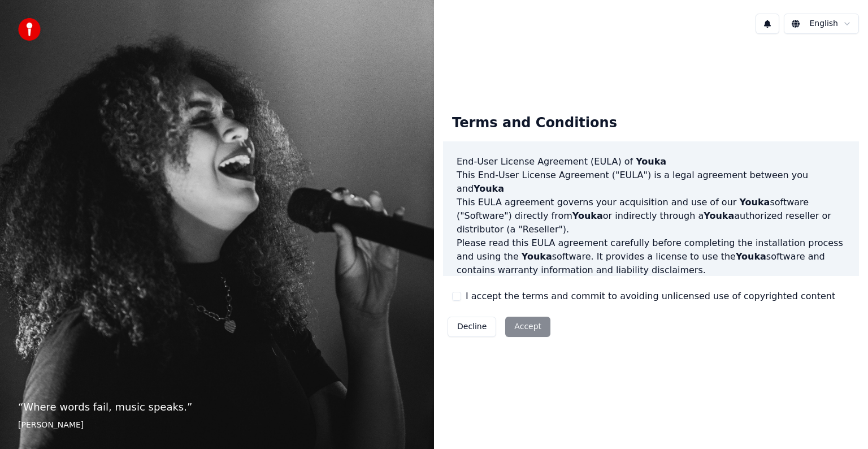  What do you see at coordinates (651, 296) in the screenshot?
I see `label: I accept the terms and commit to avoiding unlicensed use of copyrighted content` at bounding box center [651, 296].